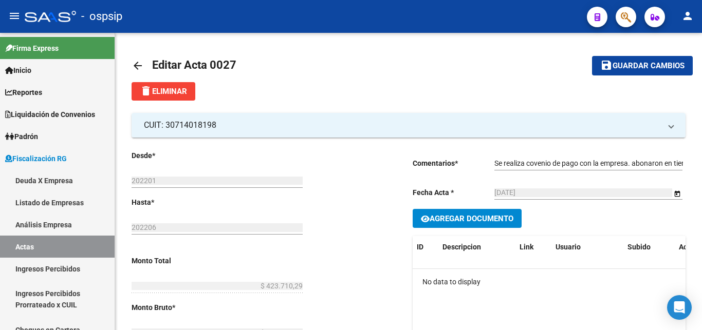 Image resolution: width=702 pixels, height=330 pixels. What do you see at coordinates (689, 247) in the screenshot?
I see `span: Accion` at bounding box center [689, 247].